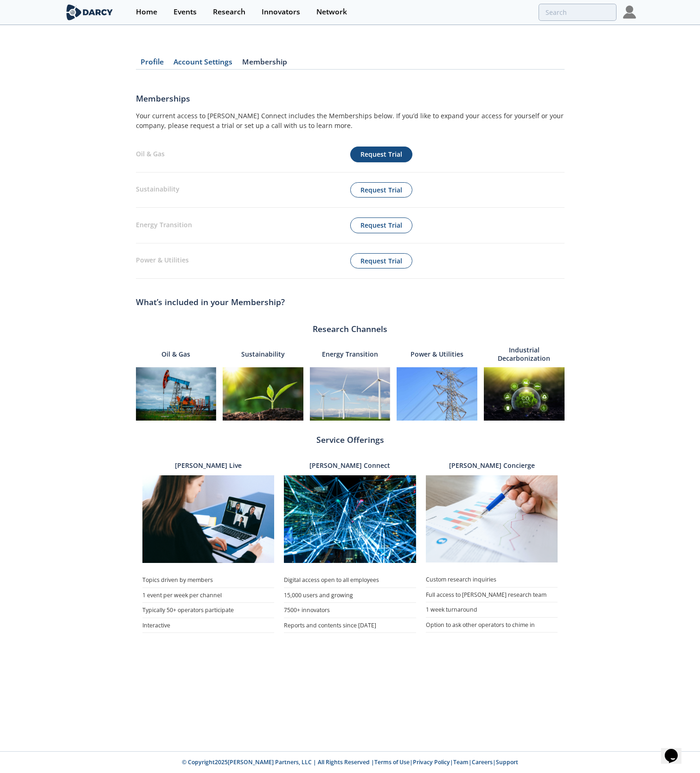  I want to click on li: Custom research inquiries, so click(492, 580).